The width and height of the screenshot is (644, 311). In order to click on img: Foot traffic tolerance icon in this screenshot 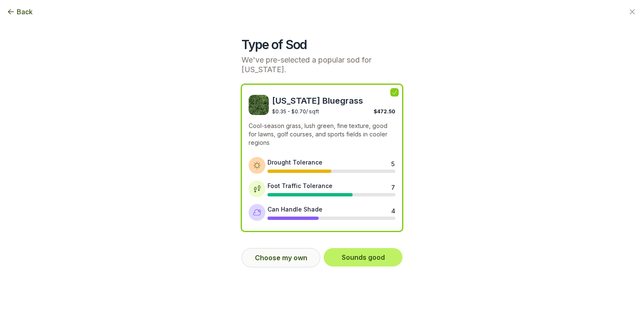, I will do `click(257, 189)`.